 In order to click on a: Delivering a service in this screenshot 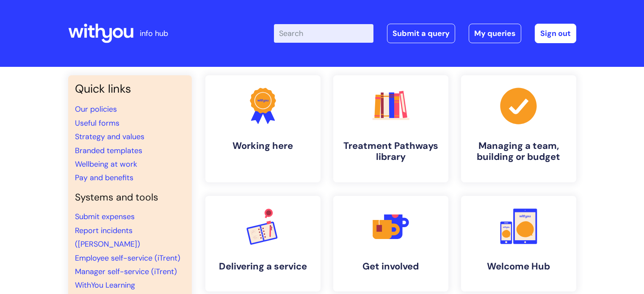, I will do `click(263, 244)`.